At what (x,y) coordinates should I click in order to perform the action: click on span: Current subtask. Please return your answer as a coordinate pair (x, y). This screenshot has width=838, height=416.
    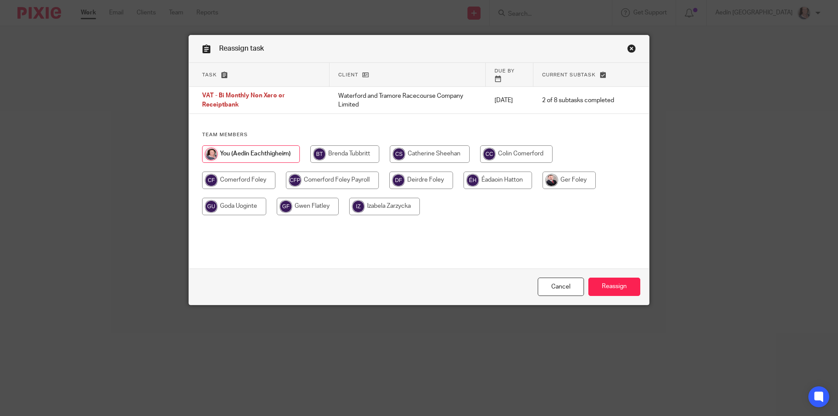
    Looking at the image, I should click on (569, 75).